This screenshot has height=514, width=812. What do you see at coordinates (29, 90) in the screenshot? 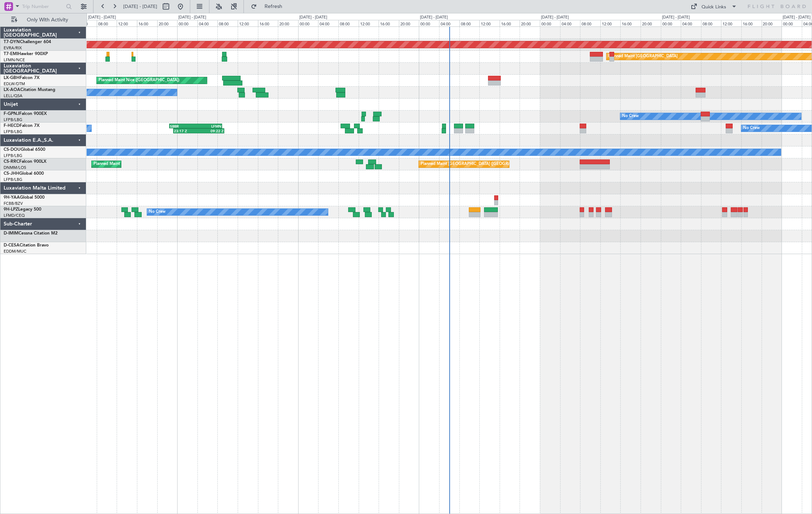
I see `a: LX-AOACitation Mustang` at bounding box center [29, 90].